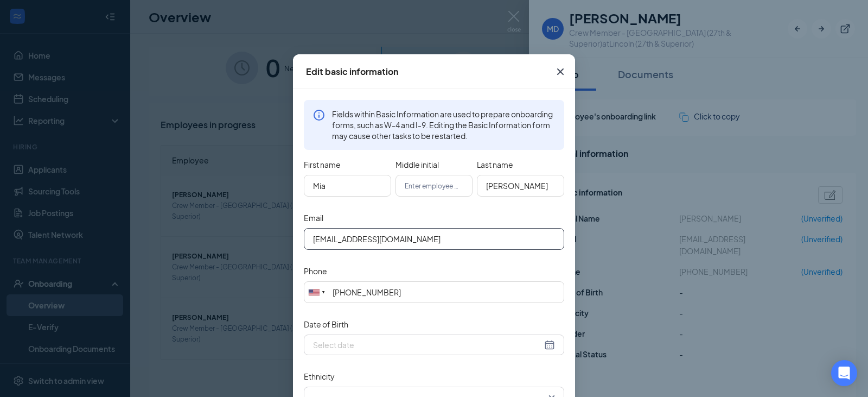 The width and height of the screenshot is (868, 397). What do you see at coordinates (434, 186) in the screenshot?
I see `input: Enter employee middle initial` at bounding box center [434, 186].